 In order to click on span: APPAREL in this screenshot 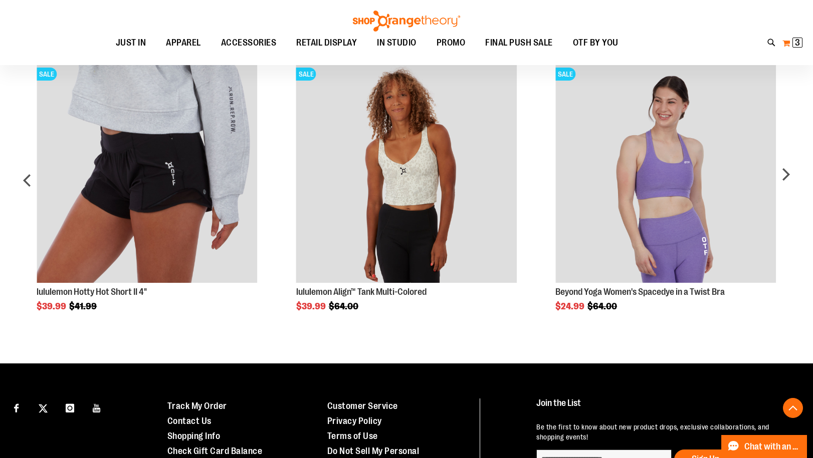, I will do `click(183, 43)`.